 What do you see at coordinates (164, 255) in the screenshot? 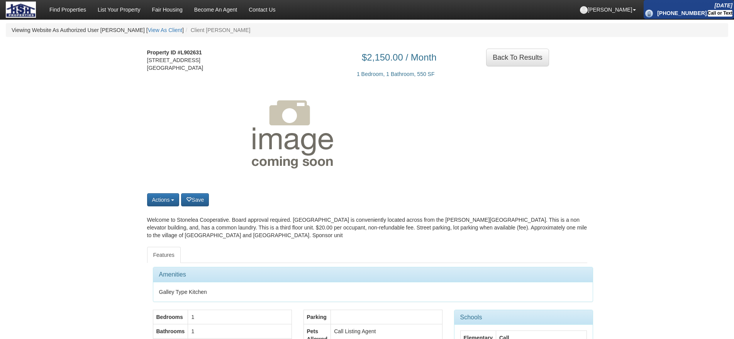
I see `a: Features` at bounding box center [164, 255].